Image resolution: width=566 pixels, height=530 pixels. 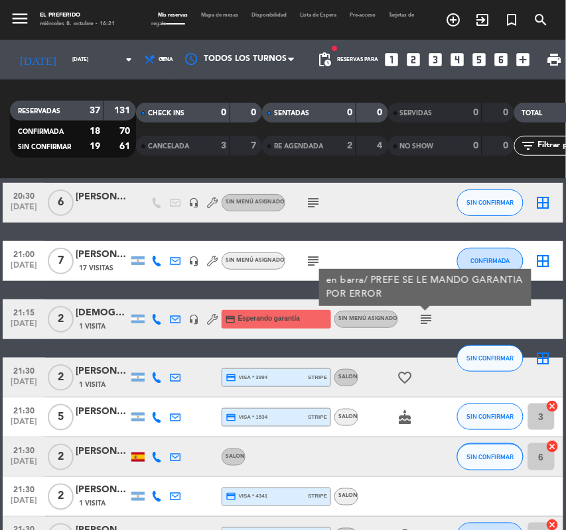 What do you see at coordinates (246, 378) in the screenshot?
I see `span: visa * 3994` at bounding box center [246, 378].